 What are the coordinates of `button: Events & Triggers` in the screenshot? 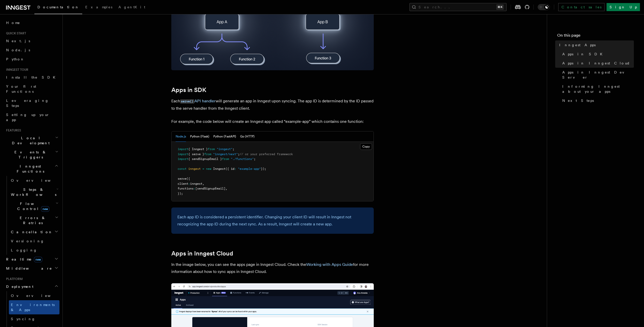 It's located at (31, 155).